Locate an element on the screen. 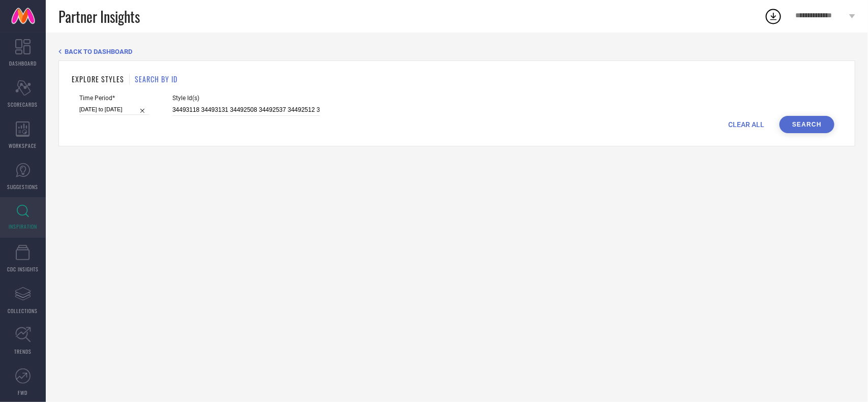 The height and width of the screenshot is (402, 868). input: Enter comma separated style ids e.g. 12345, 67890 is located at coordinates (246, 110).